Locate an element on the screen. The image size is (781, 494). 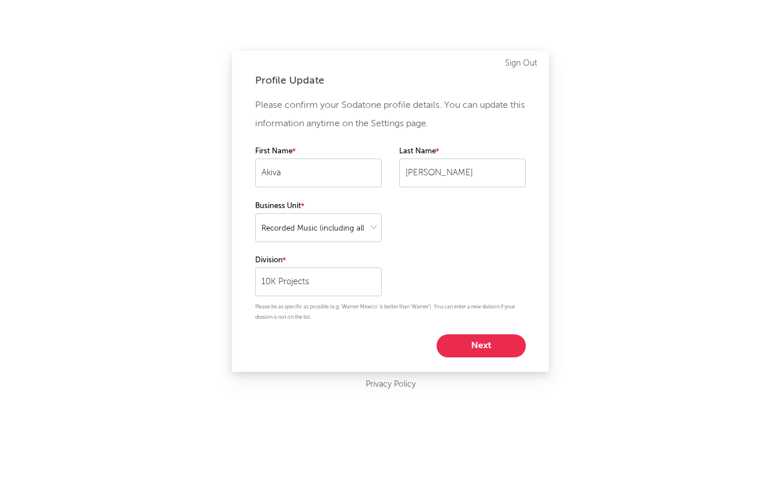
label: Business Unit is located at coordinates (319, 206).